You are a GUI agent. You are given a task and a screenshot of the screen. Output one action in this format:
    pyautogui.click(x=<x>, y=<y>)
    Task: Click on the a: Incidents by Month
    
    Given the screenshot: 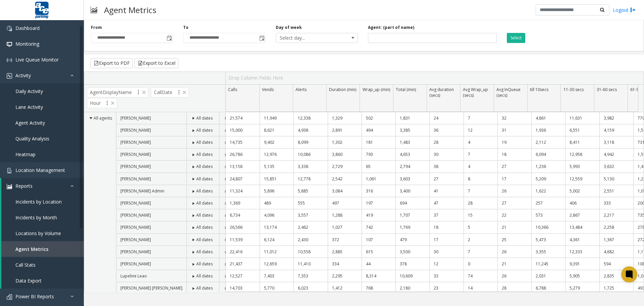 What is the action you would take?
    pyautogui.click(x=43, y=217)
    